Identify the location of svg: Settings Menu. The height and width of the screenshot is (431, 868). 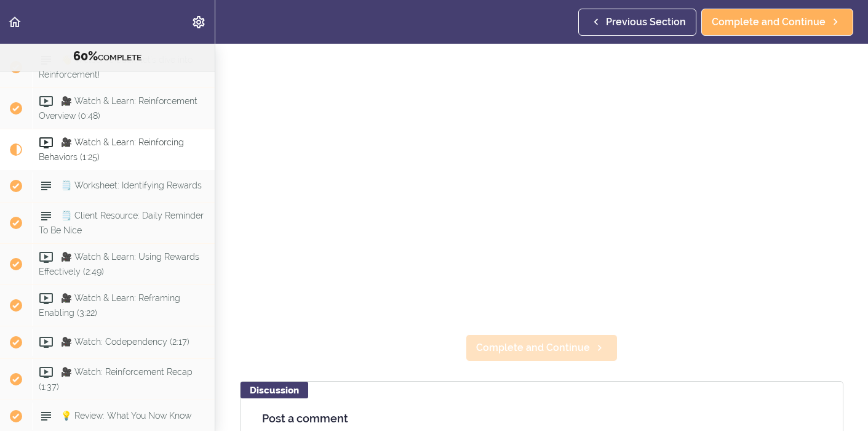
(198, 22).